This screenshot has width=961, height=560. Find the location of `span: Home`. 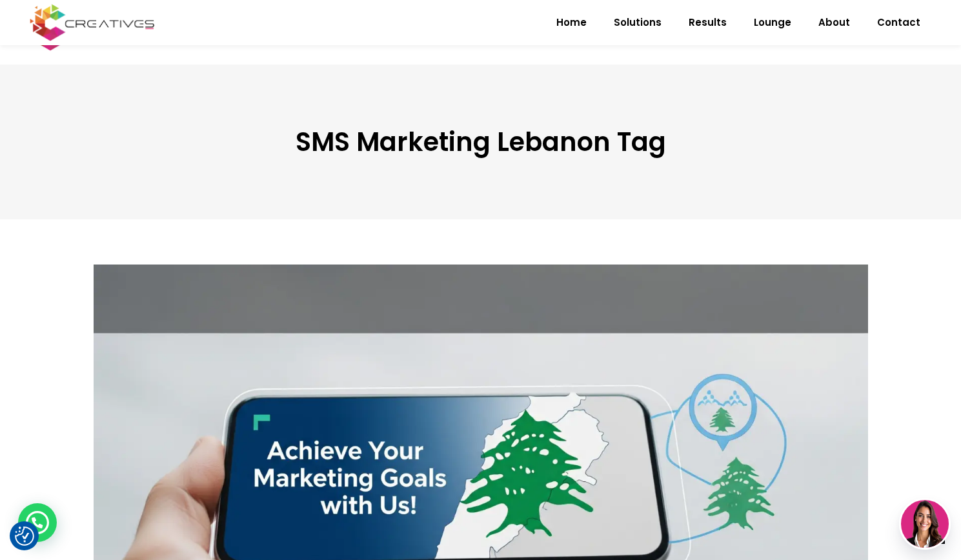

span: Home is located at coordinates (571, 22).